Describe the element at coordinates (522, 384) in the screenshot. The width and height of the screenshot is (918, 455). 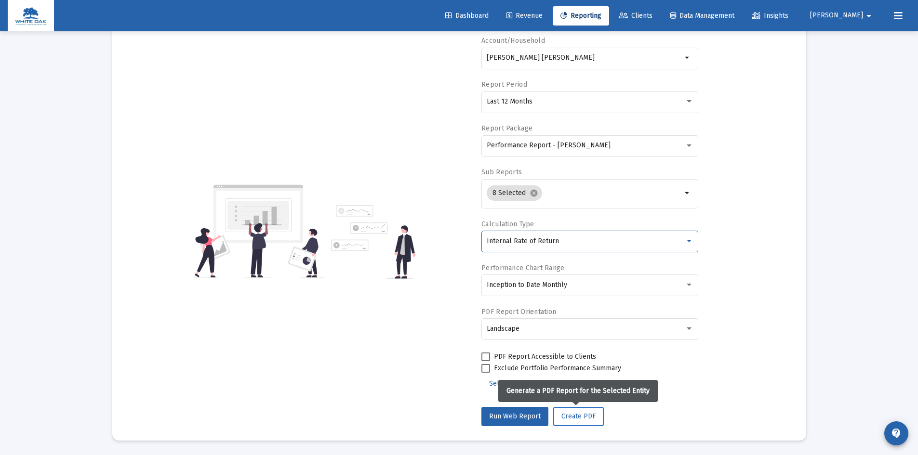
I see `span: Select Custom Period` at that location.